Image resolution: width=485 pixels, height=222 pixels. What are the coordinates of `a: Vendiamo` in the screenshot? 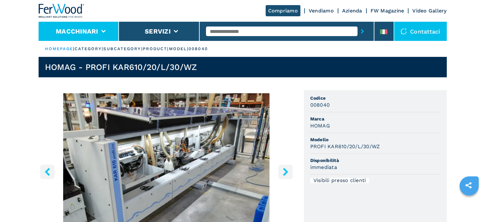 It's located at (321, 11).